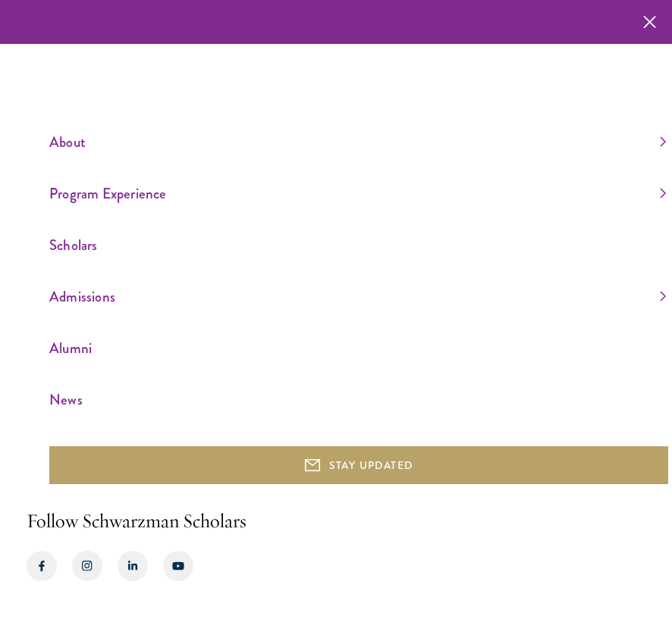 This screenshot has width=672, height=619. I want to click on a: Admissions, so click(357, 296).